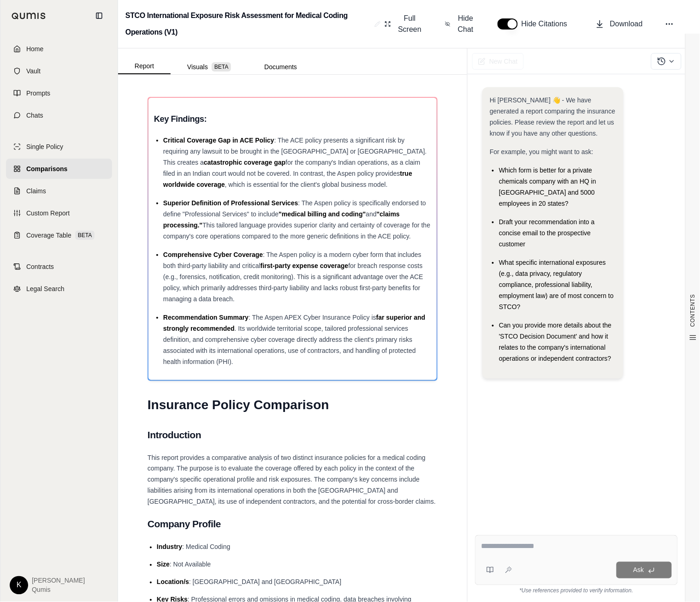 The height and width of the screenshot is (602, 700). What do you see at coordinates (34, 49) in the screenshot?
I see `span: Home` at bounding box center [34, 49].